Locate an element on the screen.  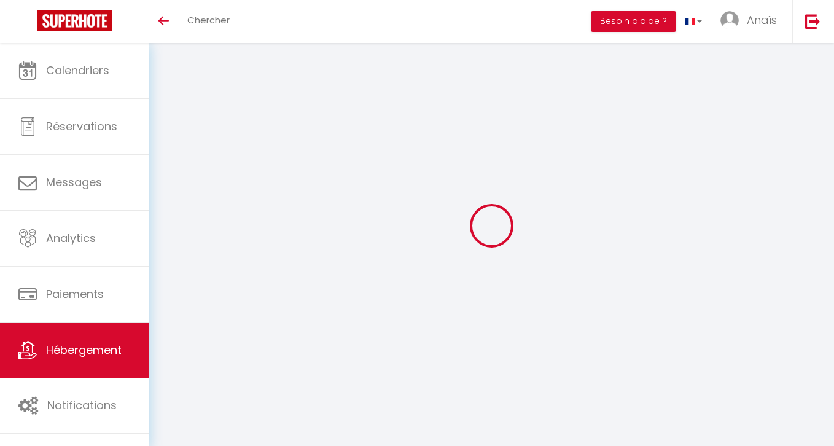
button: Besoin d'aide ? is located at coordinates (633, 21).